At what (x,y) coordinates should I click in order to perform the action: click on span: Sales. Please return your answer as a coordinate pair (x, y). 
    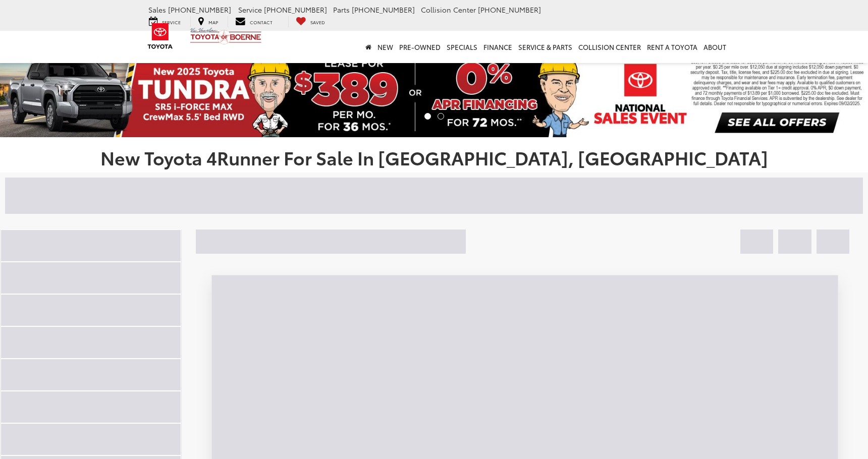
    Looking at the image, I should click on (157, 9).